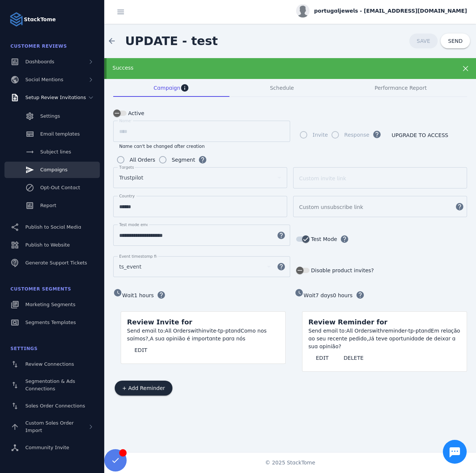 The height and width of the screenshot is (473, 476). What do you see at coordinates (39, 46) in the screenshot?
I see `span: Customer Reviews` at bounding box center [39, 46].